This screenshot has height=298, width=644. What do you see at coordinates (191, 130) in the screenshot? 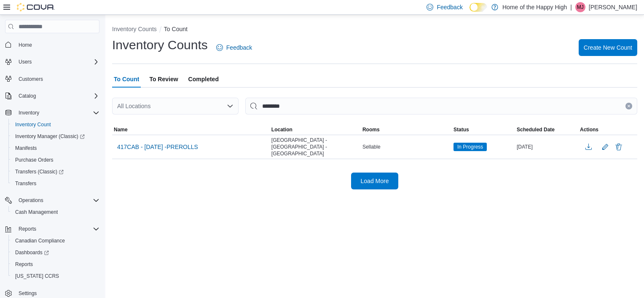
I see `button: Name` at bounding box center [191, 130].